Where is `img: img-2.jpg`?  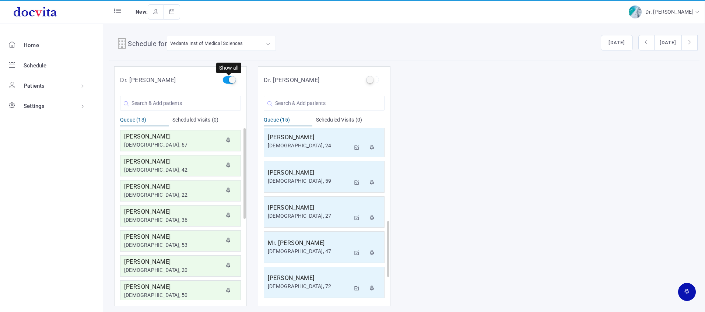 img: img-2.jpg is located at coordinates (635, 12).